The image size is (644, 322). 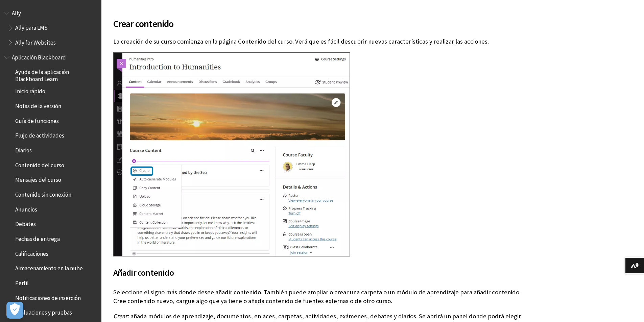 What do you see at coordinates (39, 134) in the screenshot?
I see `span: Flujo de actividades` at bounding box center [39, 134].